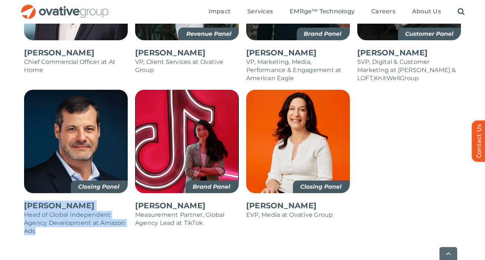 This screenshot has height=260, width=485. I want to click on span: Careers, so click(383, 11).